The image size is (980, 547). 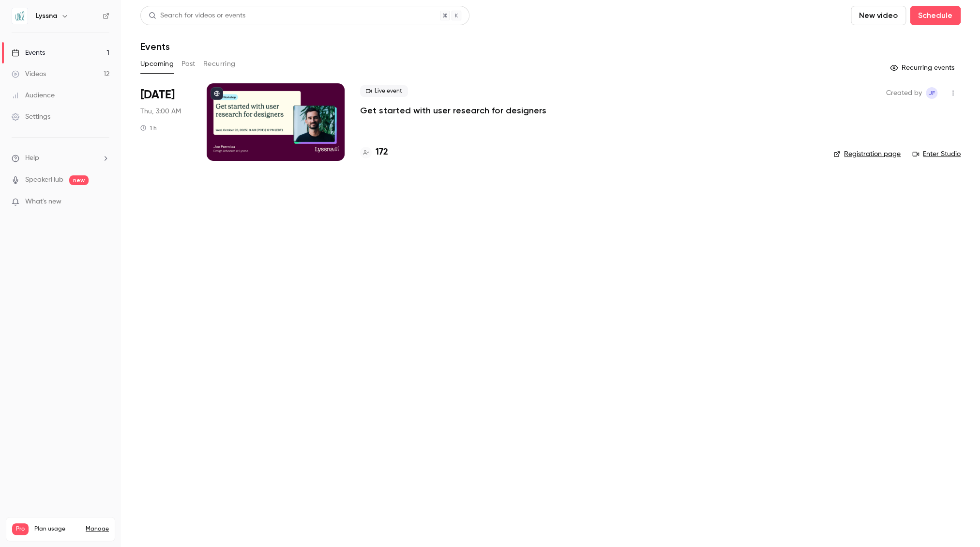 What do you see at coordinates (453, 111) in the screenshot?
I see `p: Get started with user research for designers` at bounding box center [453, 111].